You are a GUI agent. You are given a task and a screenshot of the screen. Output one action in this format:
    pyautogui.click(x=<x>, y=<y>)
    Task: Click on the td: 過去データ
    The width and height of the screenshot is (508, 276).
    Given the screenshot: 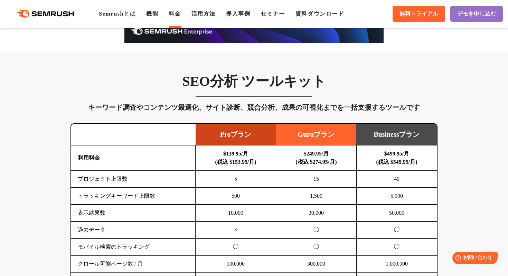 What is the action you would take?
    pyautogui.click(x=133, y=230)
    